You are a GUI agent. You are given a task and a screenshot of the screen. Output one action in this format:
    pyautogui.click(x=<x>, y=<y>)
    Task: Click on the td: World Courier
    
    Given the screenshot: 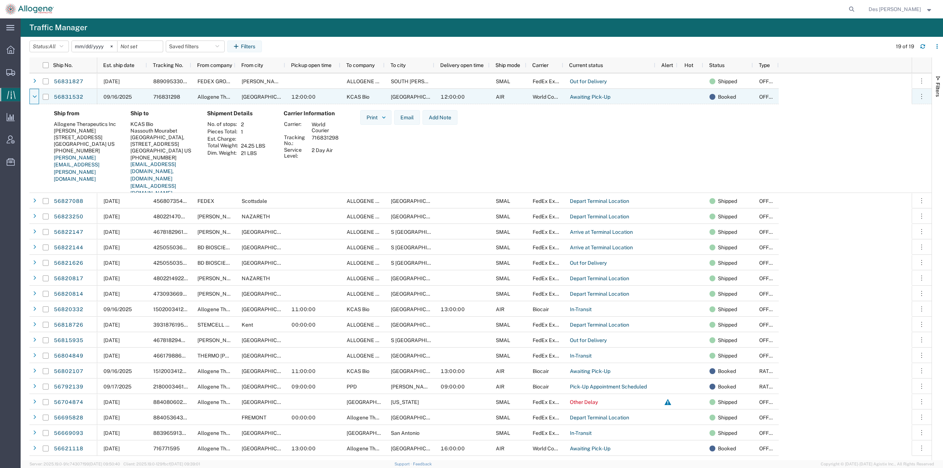 What is the action you would take?
    pyautogui.click(x=326, y=127)
    